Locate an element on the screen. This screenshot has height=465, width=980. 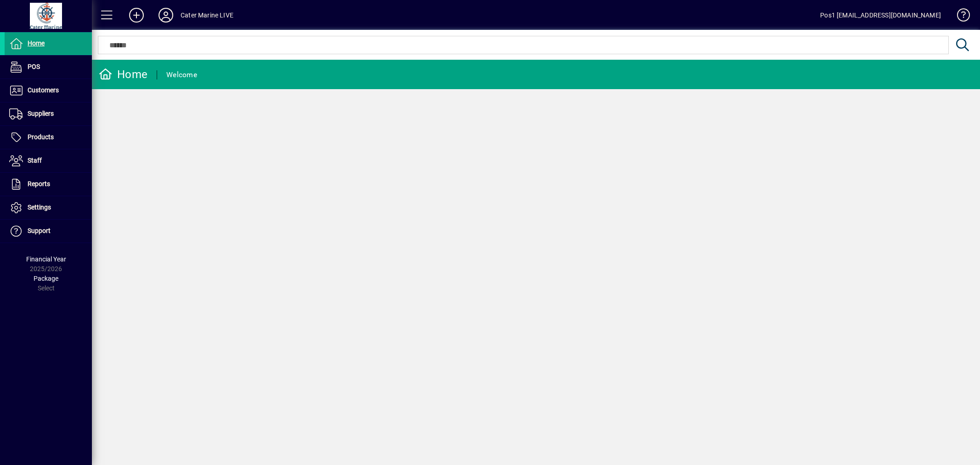
a: Support is located at coordinates (48, 231).